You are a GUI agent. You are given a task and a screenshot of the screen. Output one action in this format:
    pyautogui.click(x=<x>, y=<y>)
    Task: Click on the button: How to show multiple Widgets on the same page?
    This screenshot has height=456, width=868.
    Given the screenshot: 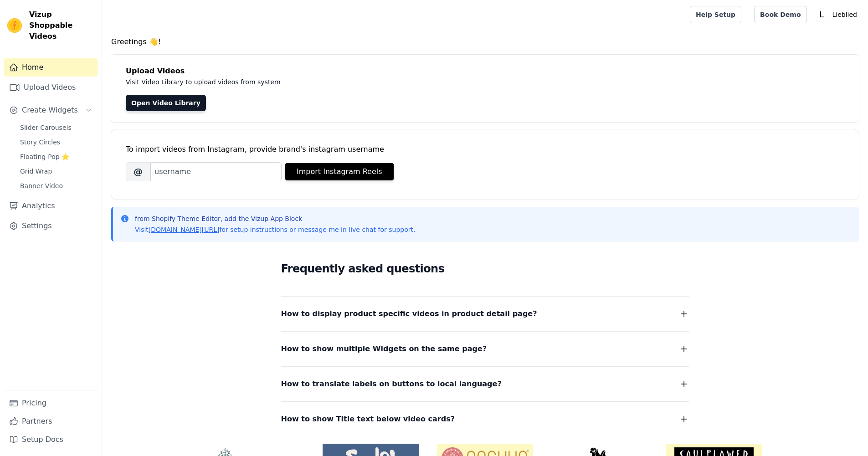 What is the action you would take?
    pyautogui.click(x=485, y=349)
    